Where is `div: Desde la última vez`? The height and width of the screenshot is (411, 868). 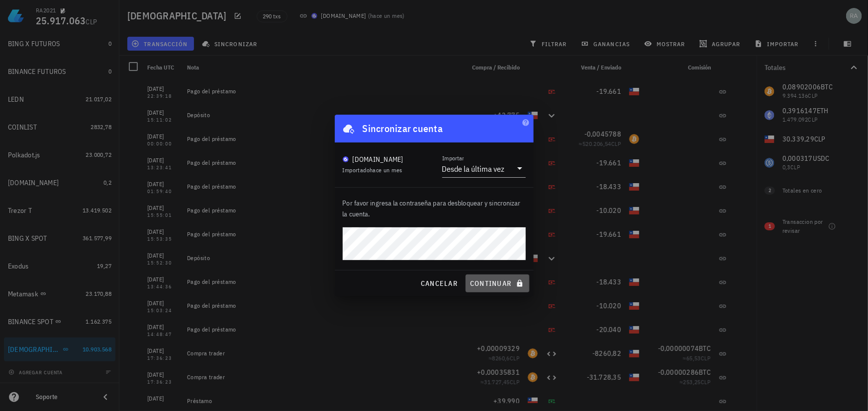
div: Desde la última vez is located at coordinates (473, 169).